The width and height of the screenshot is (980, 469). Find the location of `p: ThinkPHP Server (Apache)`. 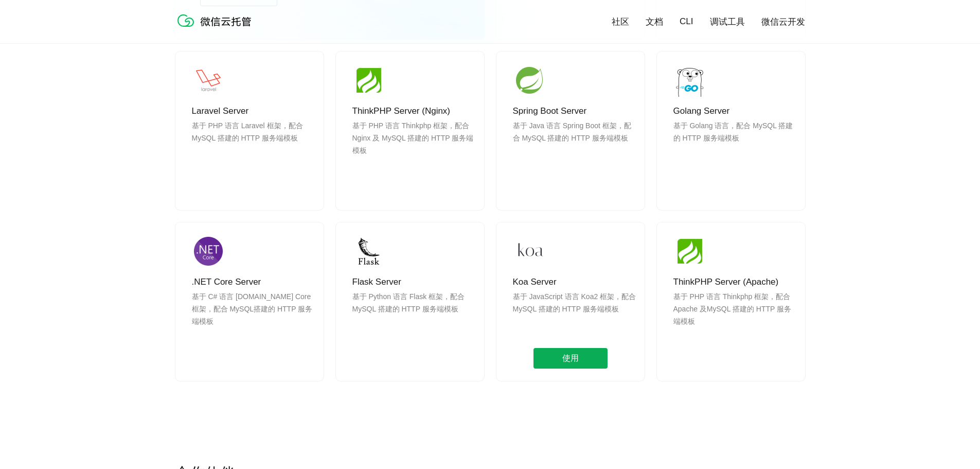

p: ThinkPHP Server (Apache) is located at coordinates (735, 282).